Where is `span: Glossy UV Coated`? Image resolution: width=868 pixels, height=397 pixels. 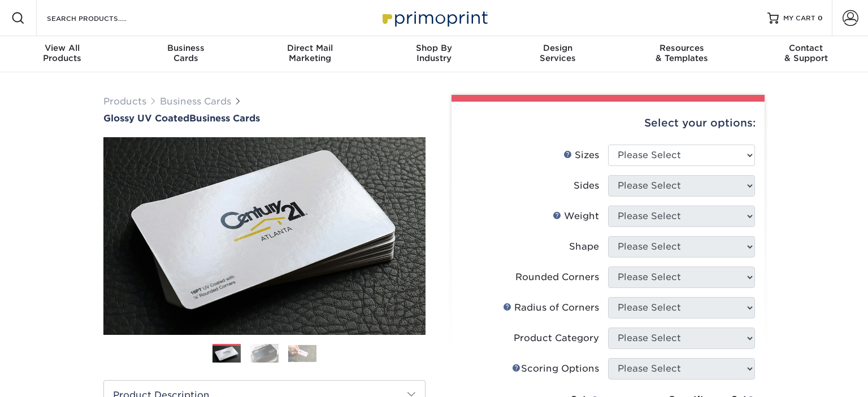 span: Glossy UV Coated is located at coordinates (146, 118).